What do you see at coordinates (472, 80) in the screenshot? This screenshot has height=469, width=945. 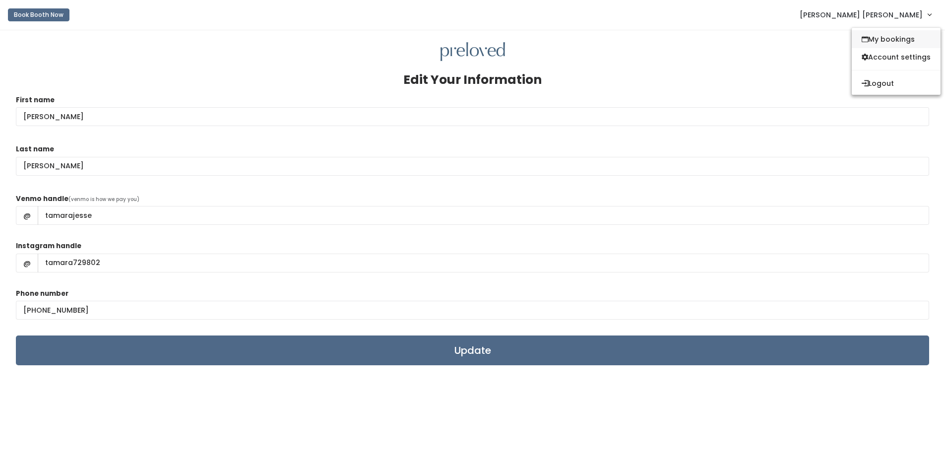 I see `h3: Edit Your Information` at bounding box center [472, 80].